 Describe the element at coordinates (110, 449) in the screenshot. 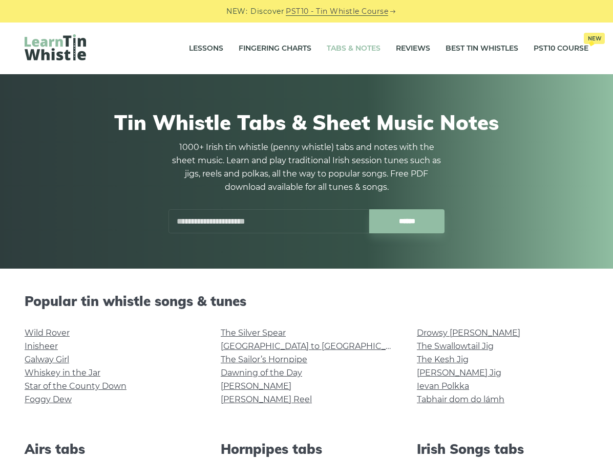

I see `h2: Airs tabs` at that location.